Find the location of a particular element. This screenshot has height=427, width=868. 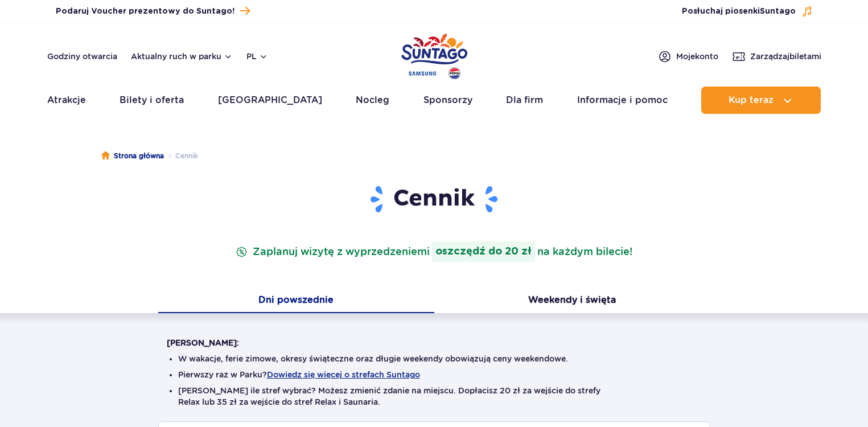

li: W wakacje, ferie zimowe, okresy świąteczne oraz długie weekendy obowiązują ceny weekendowe. is located at coordinates (434, 359).